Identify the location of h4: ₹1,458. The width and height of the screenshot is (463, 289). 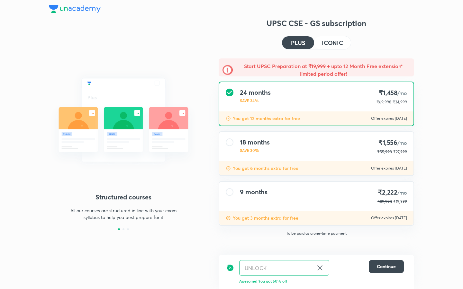
(391, 93).